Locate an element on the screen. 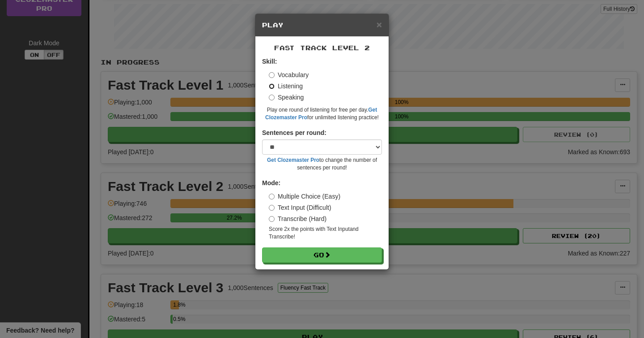 The width and height of the screenshot is (644, 338). label: Sentences per round: is located at coordinates (295, 132).